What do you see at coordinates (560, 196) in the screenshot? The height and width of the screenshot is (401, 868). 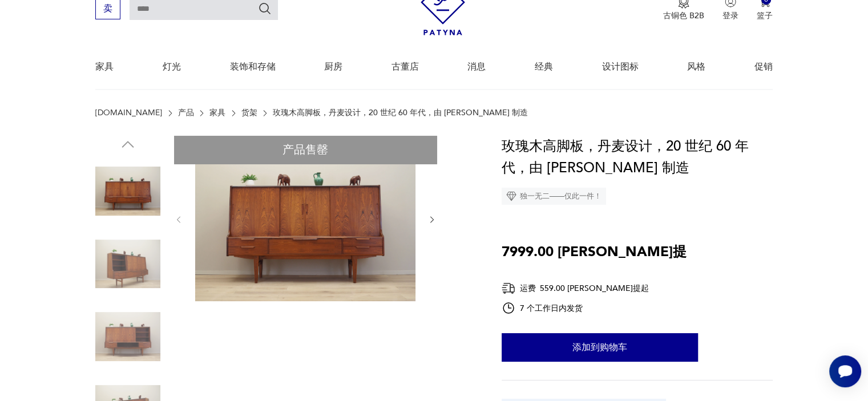 I see `font: 独一无二——仅此一件！` at bounding box center [560, 196].